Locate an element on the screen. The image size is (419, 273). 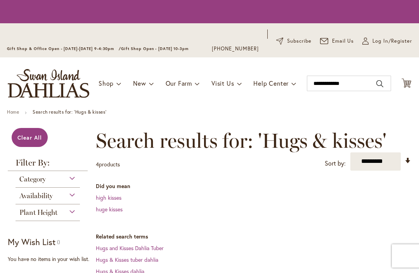
button: Search is located at coordinates (380, 84).